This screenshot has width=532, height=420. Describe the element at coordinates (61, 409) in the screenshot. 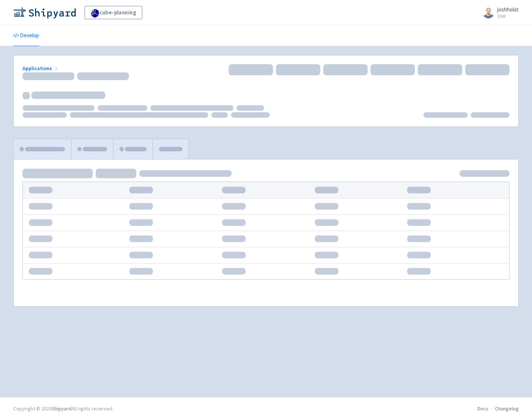

I see `a: Shipyard` at that location.